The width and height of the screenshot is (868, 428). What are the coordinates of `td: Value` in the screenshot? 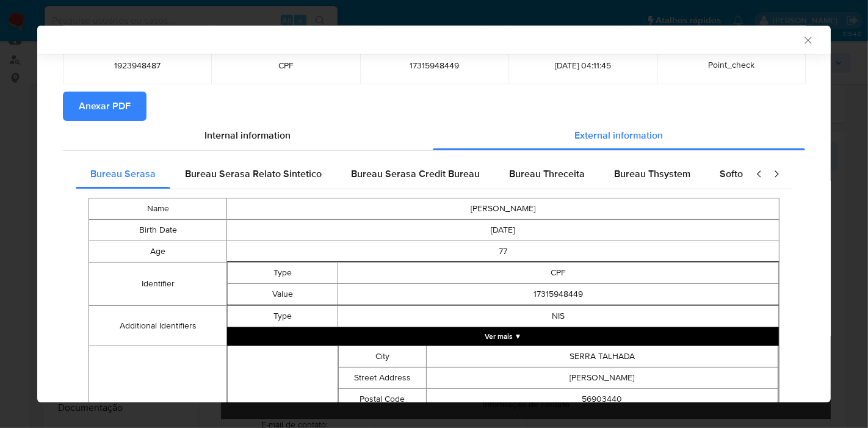 It's located at (282, 294).